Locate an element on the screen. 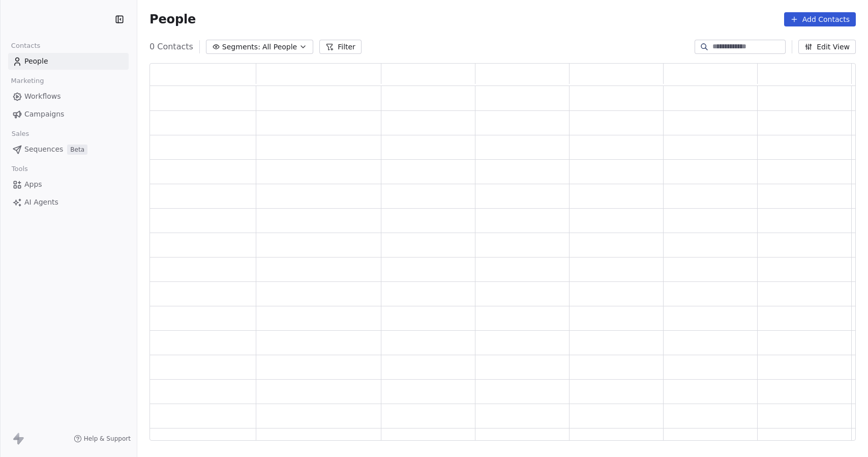  button: Edit View is located at coordinates (827, 47).